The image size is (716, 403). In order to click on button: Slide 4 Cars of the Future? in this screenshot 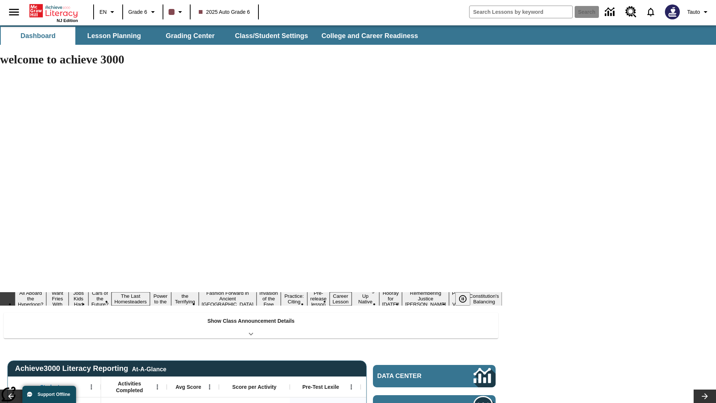, I will do `click(100, 298)`.